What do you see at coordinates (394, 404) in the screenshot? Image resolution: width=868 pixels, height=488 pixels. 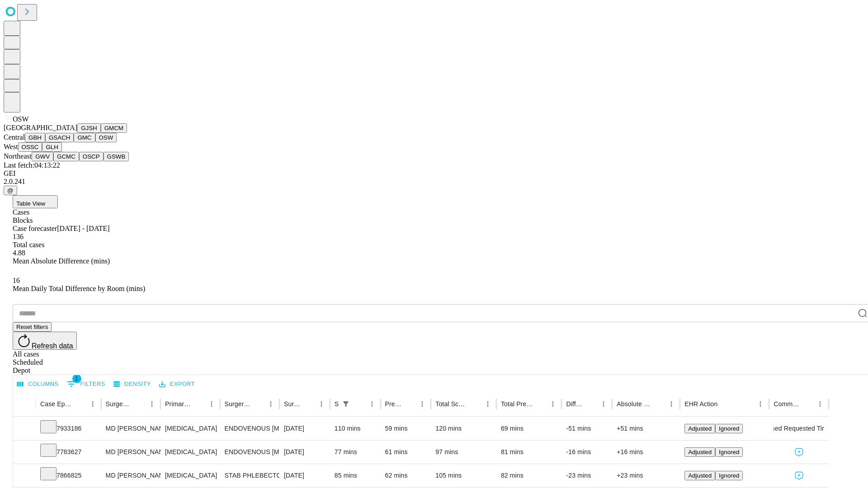 I see `div: Predicted In Room Duration` at bounding box center [394, 404].